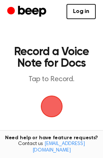 This screenshot has height=158, width=103. I want to click on a: Beep, so click(27, 12).